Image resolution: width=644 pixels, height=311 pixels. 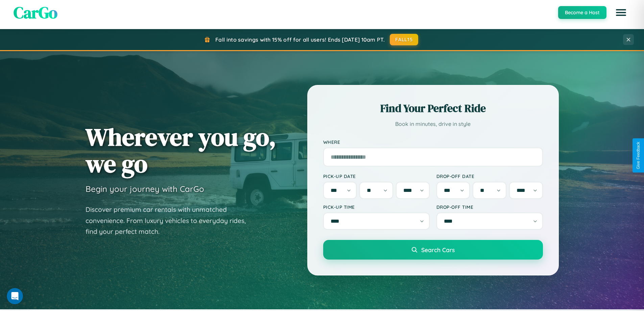 What do you see at coordinates (181, 151) in the screenshot?
I see `h1: Wherever you go, we go` at bounding box center [181, 151].